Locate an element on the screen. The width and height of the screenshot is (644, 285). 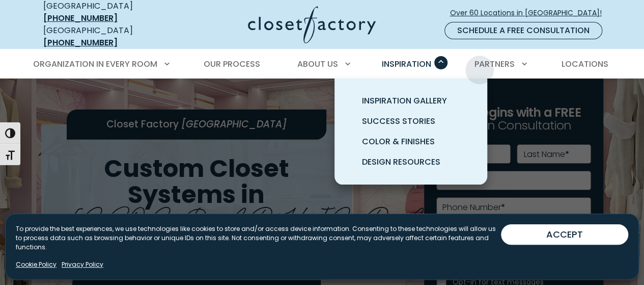
span: Partners is located at coordinates (494, 64).